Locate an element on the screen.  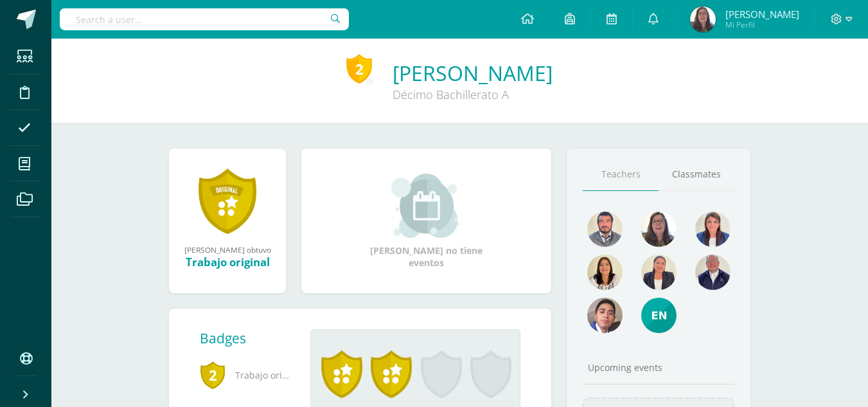
span: Mi Perfil is located at coordinates (762, 25).